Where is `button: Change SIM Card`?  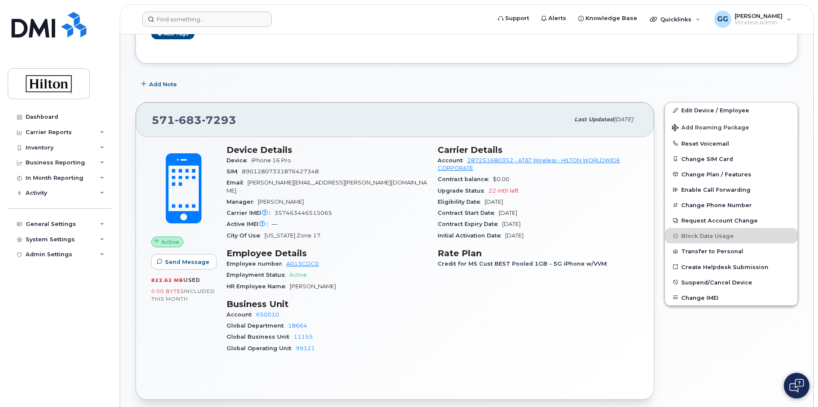
button: Change SIM Card is located at coordinates (731, 159).